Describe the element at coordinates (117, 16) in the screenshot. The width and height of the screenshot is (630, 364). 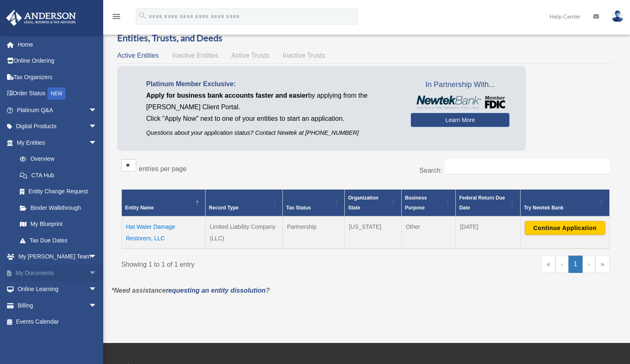
I see `i: menu` at that location.